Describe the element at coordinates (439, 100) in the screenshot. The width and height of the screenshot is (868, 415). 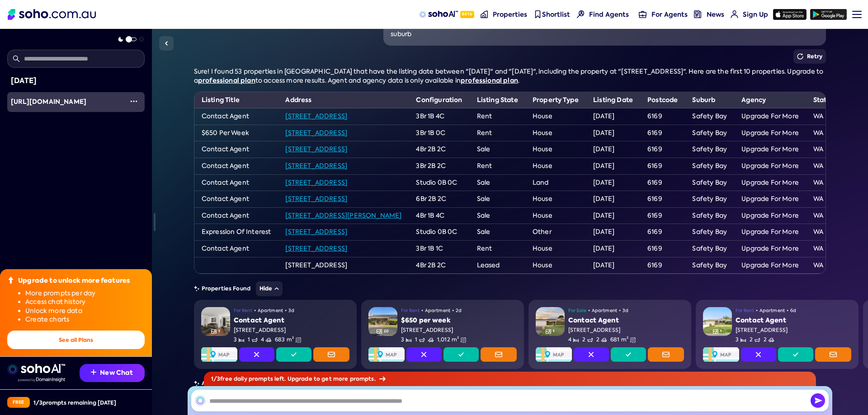
I see `th: Configuration` at that location.